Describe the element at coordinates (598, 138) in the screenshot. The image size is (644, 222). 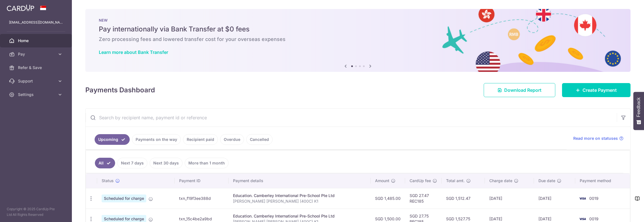
I see `a: Read more on statuses` at that location.